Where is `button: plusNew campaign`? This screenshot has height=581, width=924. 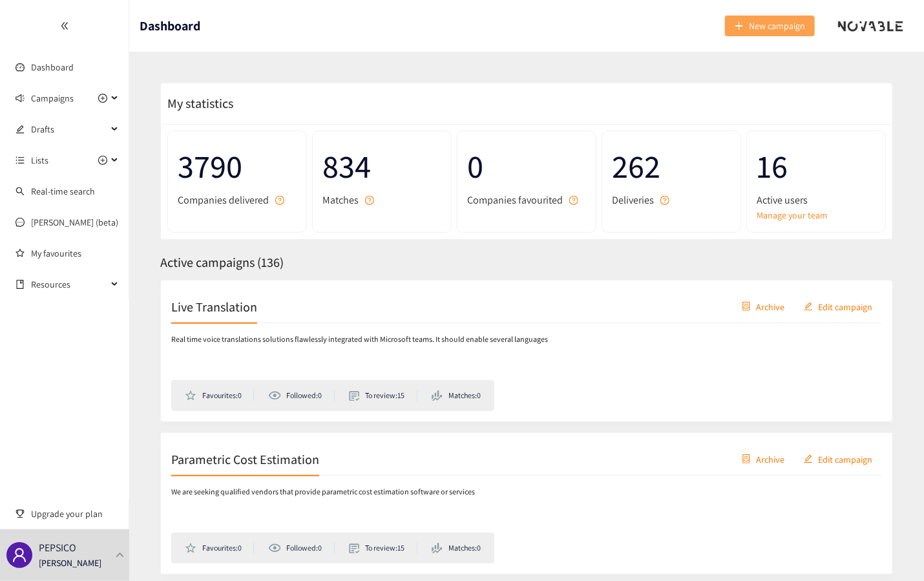 button: plusNew campaign is located at coordinates (769, 26).